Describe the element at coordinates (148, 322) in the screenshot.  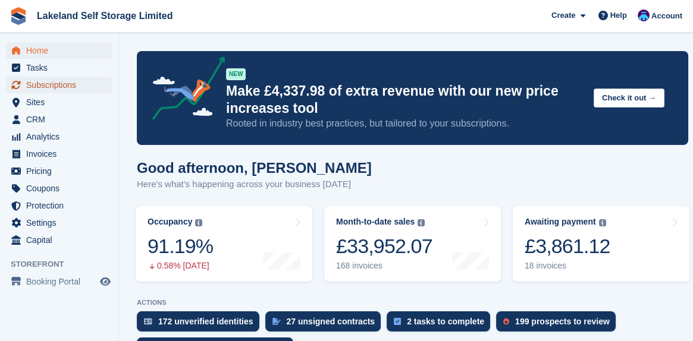
I see `img: verify_identity-adf6edd0f0f0b5bbfe63781bf79b02c33cf7c696d77639b501bdc392416b5a36.svg` at that location.